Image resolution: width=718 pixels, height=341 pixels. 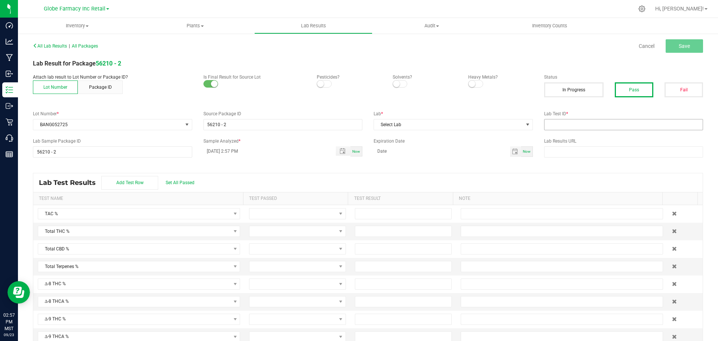 I want to click on span: Toggle popup, so click(x=343, y=151).